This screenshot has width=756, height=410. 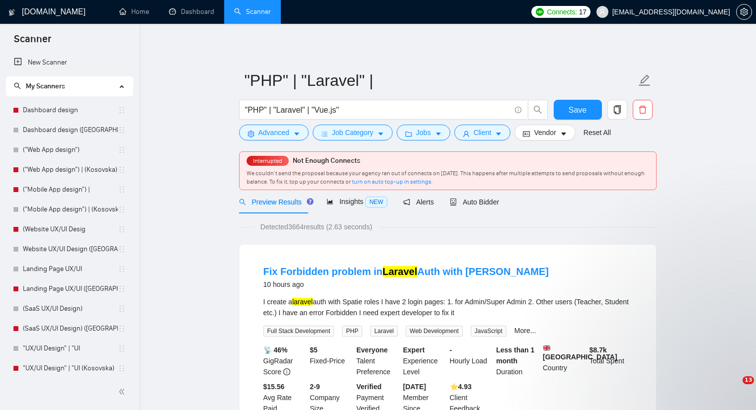 I want to click on button: copy, so click(x=617, y=110).